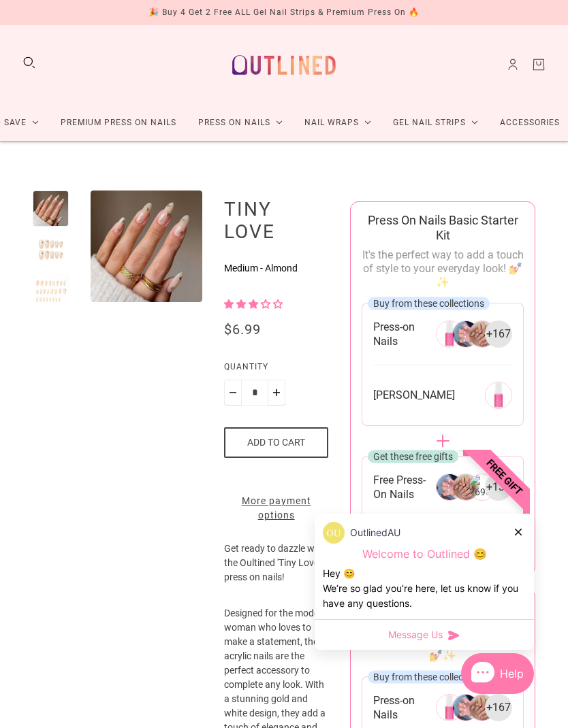 This screenshot has width=568, height=728. What do you see at coordinates (240, 123) in the screenshot?
I see `a: Press On Nails` at bounding box center [240, 123].